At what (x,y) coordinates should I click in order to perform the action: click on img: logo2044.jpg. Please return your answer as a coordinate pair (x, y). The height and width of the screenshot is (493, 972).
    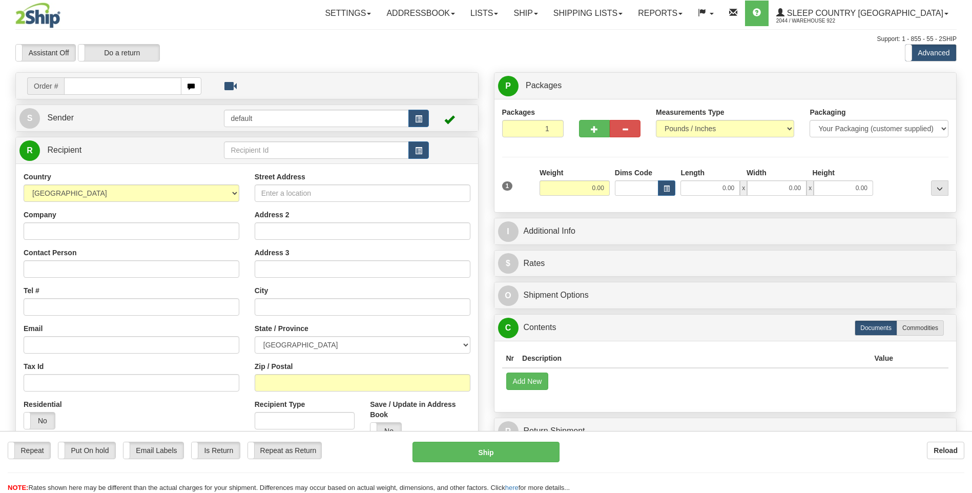
    Looking at the image, I should click on (38, 15).